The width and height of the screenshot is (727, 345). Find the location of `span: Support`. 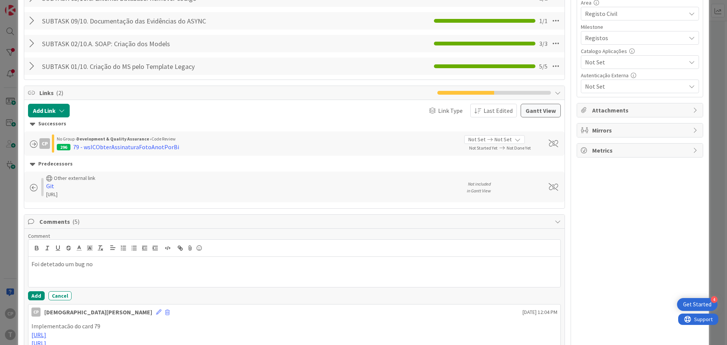

span: Support is located at coordinates (25, 6).